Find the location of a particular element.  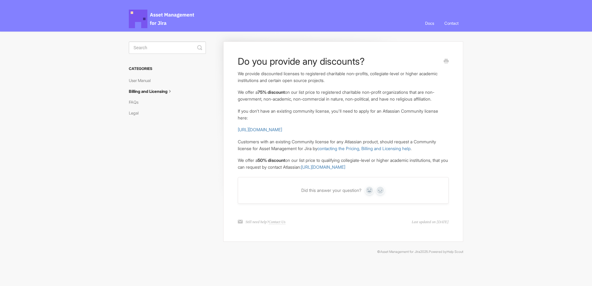

a: Legal is located at coordinates (136, 113).